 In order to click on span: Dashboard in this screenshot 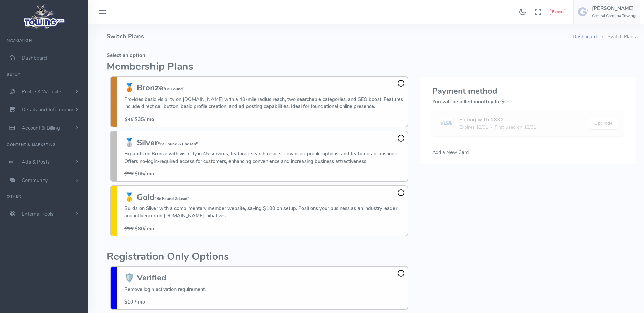, I will do `click(35, 58)`.